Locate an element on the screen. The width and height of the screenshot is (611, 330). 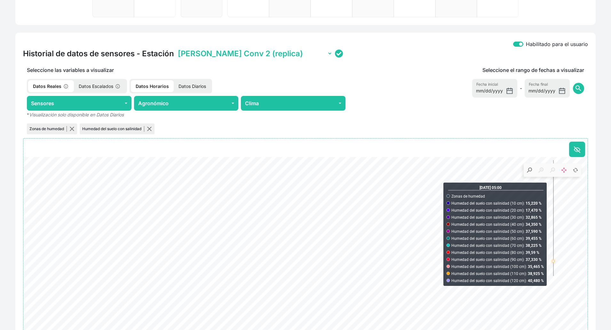
button: Clima is located at coordinates (293, 103).